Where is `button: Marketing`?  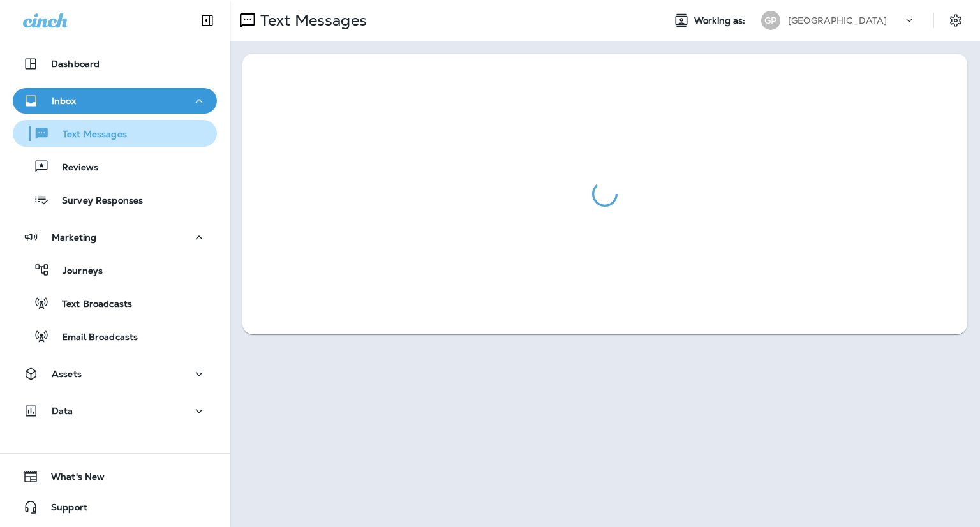
button: Marketing is located at coordinates (115, 238).